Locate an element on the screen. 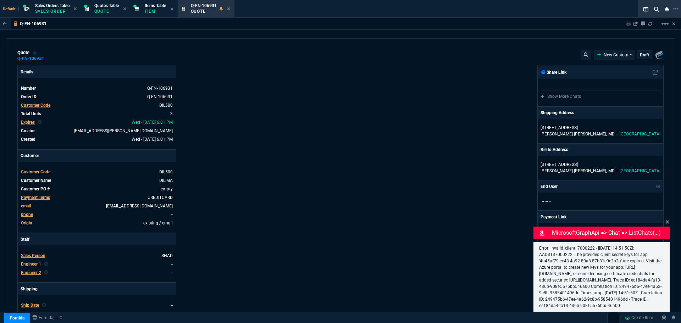 Image resolution: width=681 pixels, height=323 pixels. span: existing / email is located at coordinates (158, 223).